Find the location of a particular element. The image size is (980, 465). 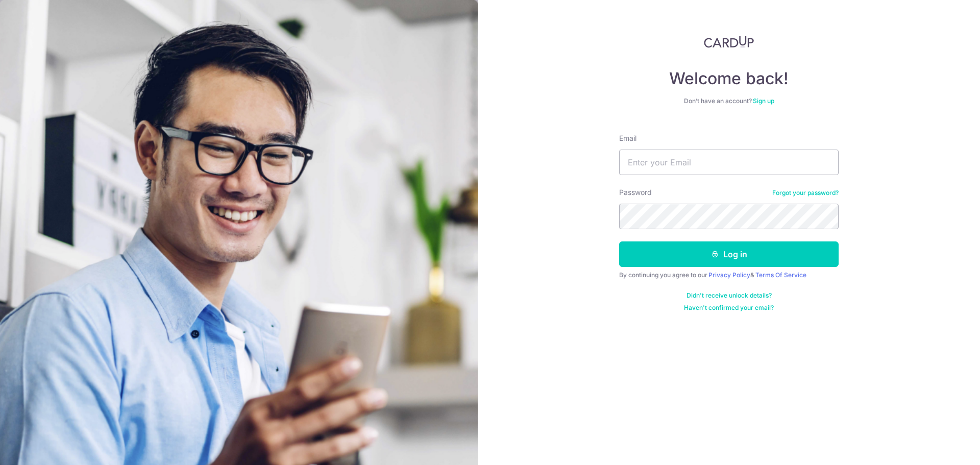

a: Haven't confirmed your email? is located at coordinates (729, 308).